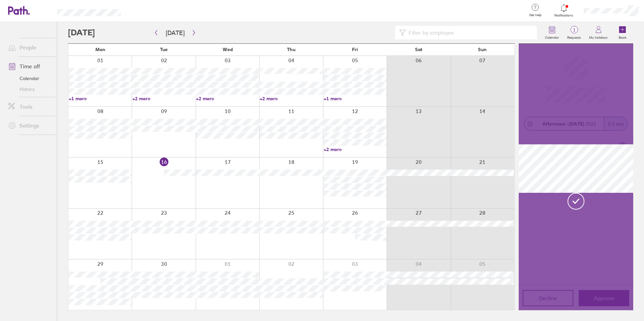 The image size is (644, 321). I want to click on span: Wed, so click(228, 50).